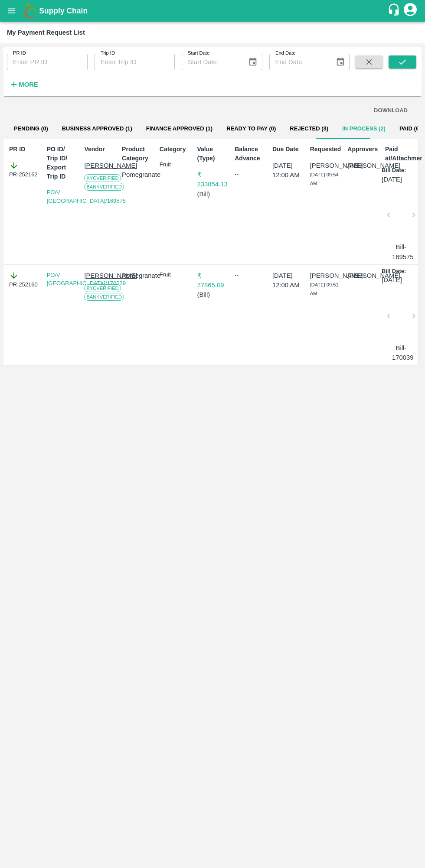  What do you see at coordinates (46, 32) in the screenshot?
I see `div: My Payment Request List` at bounding box center [46, 32].